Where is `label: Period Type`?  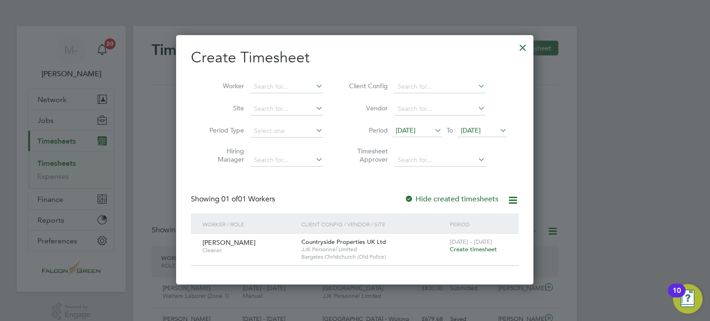 label: Period Type is located at coordinates (223, 130).